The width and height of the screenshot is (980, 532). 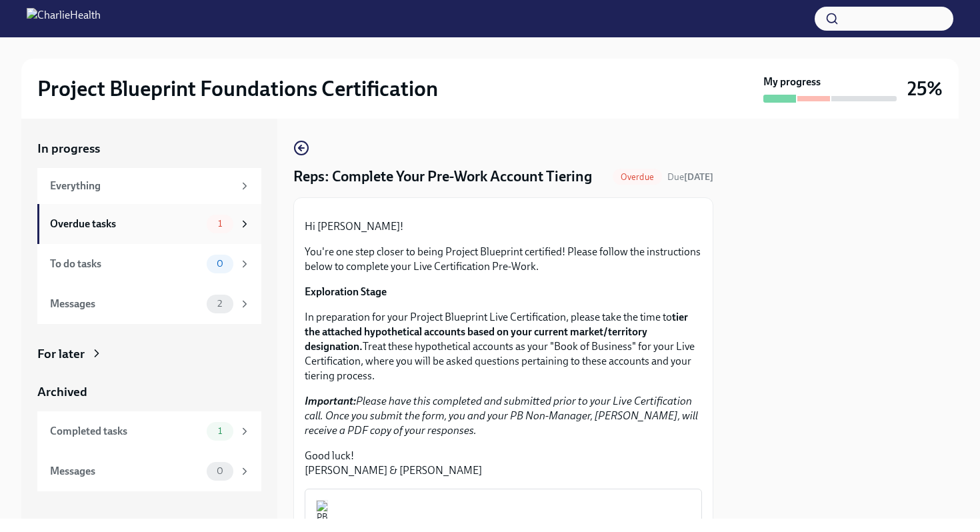 I want to click on a: Messages0, so click(x=150, y=471).